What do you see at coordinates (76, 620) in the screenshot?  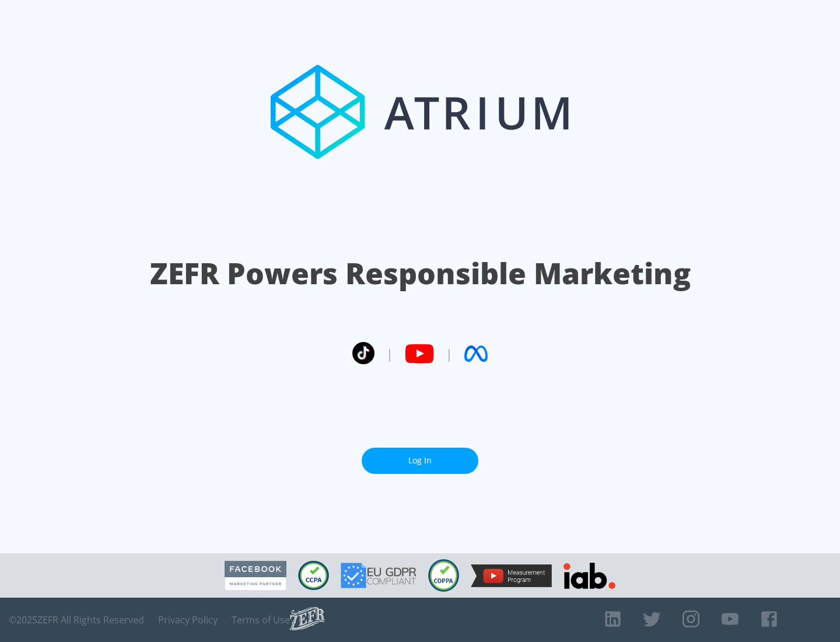 I see `span: © 2025 ZEFR All Rights Reserved` at bounding box center [76, 620].